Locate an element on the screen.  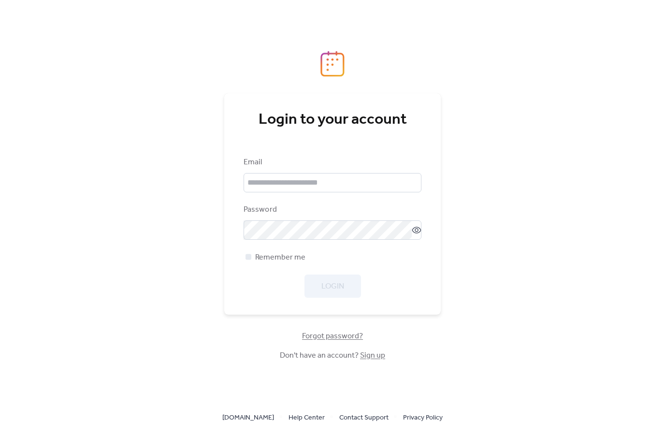
a: Sign up is located at coordinates (373, 355).